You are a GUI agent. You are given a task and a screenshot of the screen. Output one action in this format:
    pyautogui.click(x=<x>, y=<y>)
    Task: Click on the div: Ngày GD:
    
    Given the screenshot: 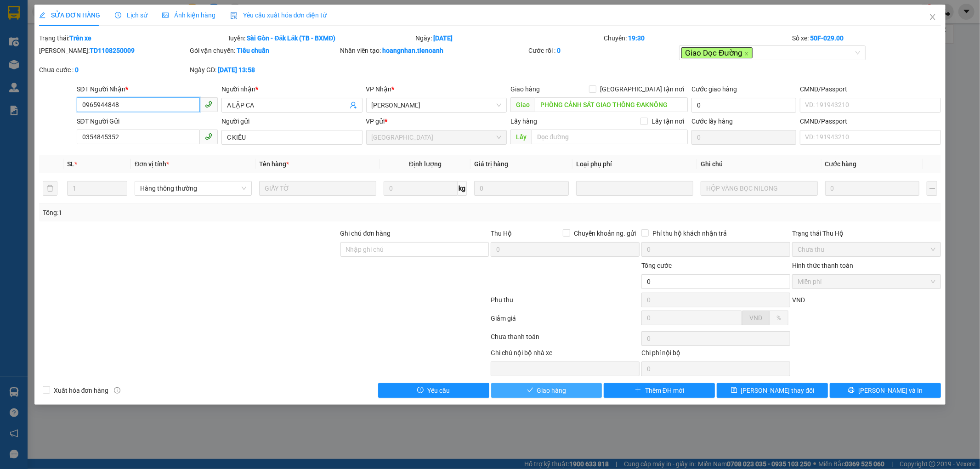 What is the action you would take?
    pyautogui.click(x=264, y=70)
    